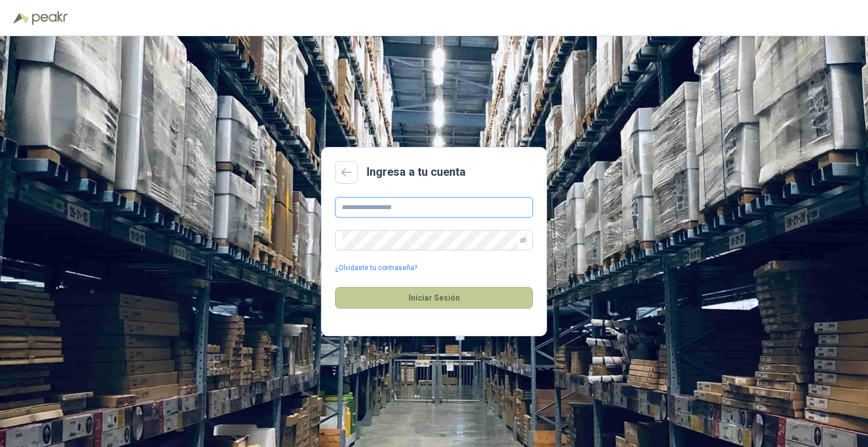 The height and width of the screenshot is (447, 868). What do you see at coordinates (434, 297) in the screenshot?
I see `button: Iniciar Sesión` at bounding box center [434, 297].